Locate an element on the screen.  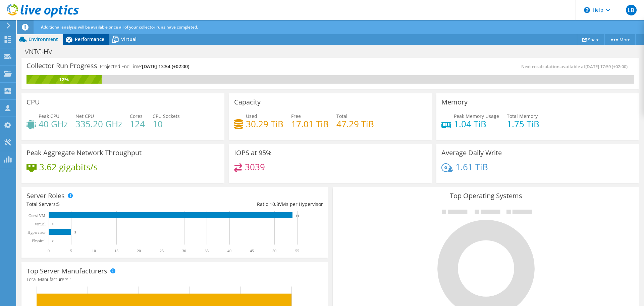
span: Additional analysis will be available once all of your collector runs have completed. is located at coordinates (120, 27).